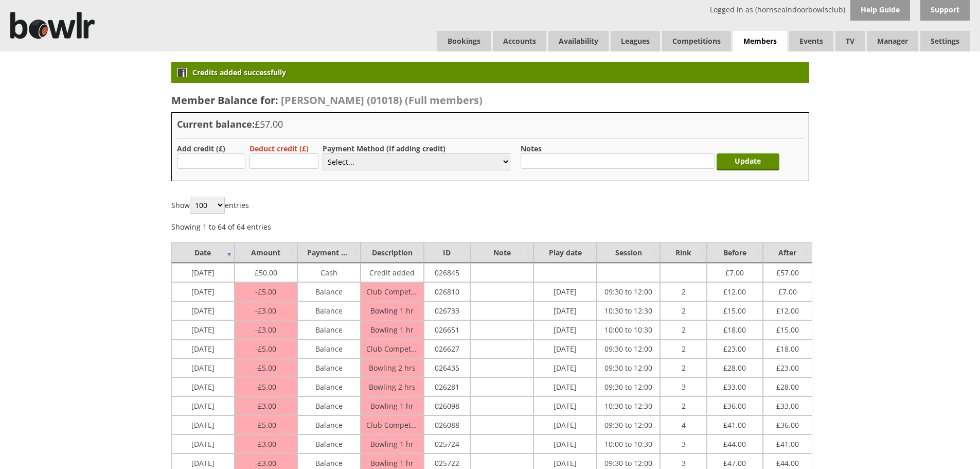 The height and width of the screenshot is (469, 980). What do you see at coordinates (208, 205) in the screenshot?
I see `select: Showentries` at bounding box center [208, 205].